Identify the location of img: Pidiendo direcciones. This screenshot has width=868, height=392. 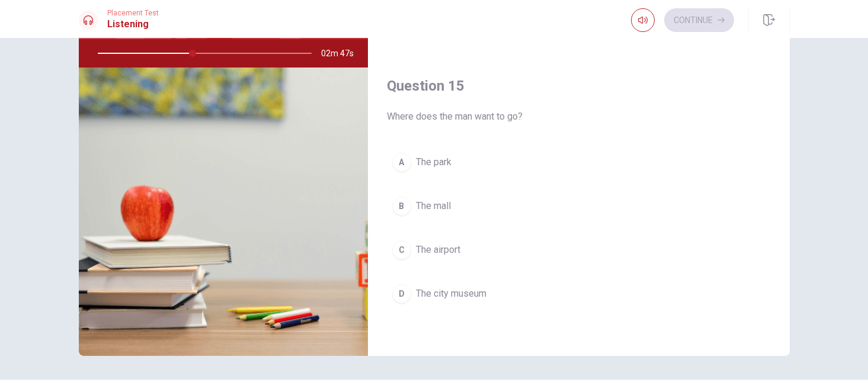
(223, 212).